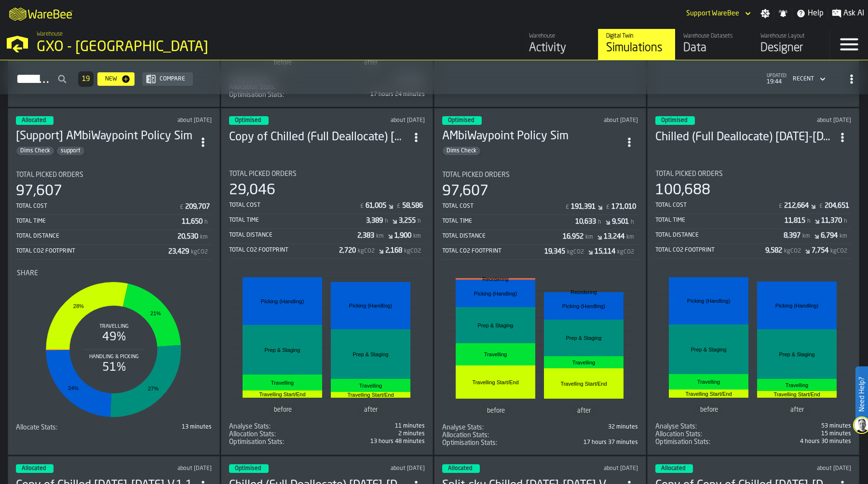 Image resolution: width=868 pixels, height=484 pixels. Describe the element at coordinates (539, 443) in the screenshot. I see `span: 544,900` at that location.